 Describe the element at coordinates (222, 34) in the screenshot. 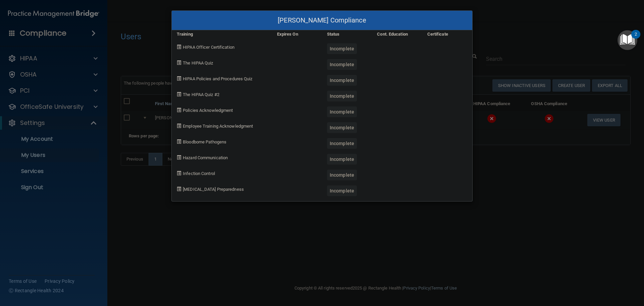

I see `div: Training` at that location.